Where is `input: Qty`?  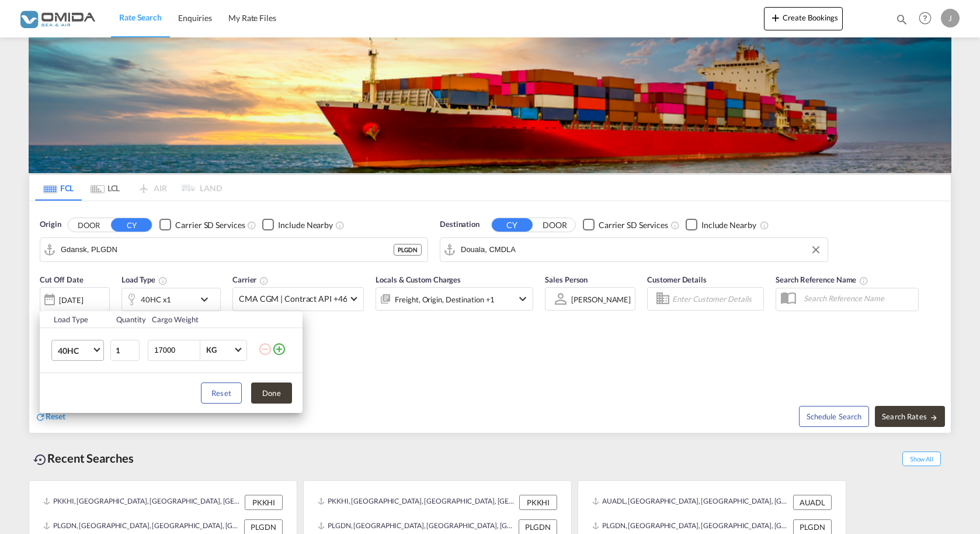
input: Qty is located at coordinates (125, 350).